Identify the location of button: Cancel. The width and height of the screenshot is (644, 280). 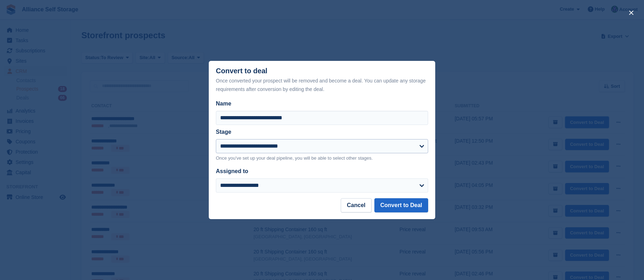
(356, 205).